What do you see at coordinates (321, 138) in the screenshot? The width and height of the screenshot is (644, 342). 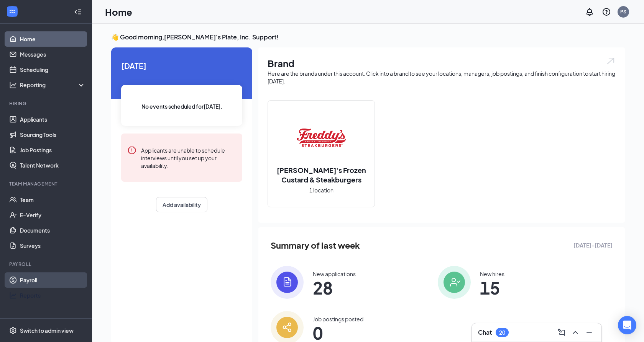 I see `img: Freddy's Frozen Custard & Steakburgers` at bounding box center [321, 138].